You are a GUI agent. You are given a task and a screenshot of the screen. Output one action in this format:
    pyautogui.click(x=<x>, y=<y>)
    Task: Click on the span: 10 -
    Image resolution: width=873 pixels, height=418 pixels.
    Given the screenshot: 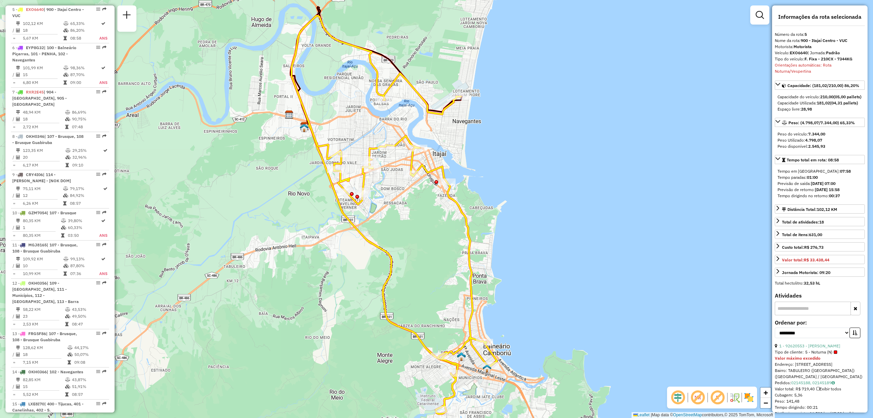 What is the action you would take?
    pyautogui.click(x=44, y=213)
    